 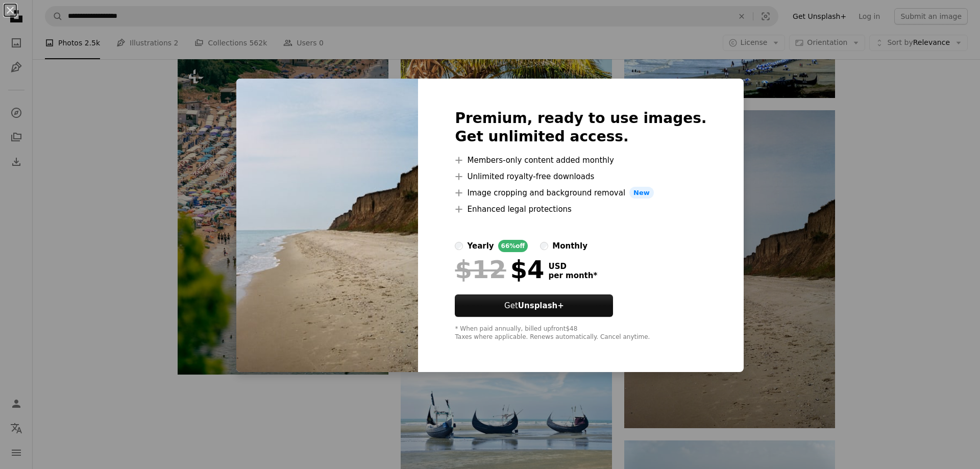 What do you see at coordinates (459, 246) in the screenshot?
I see `input: yearly66%off` at bounding box center [459, 246].